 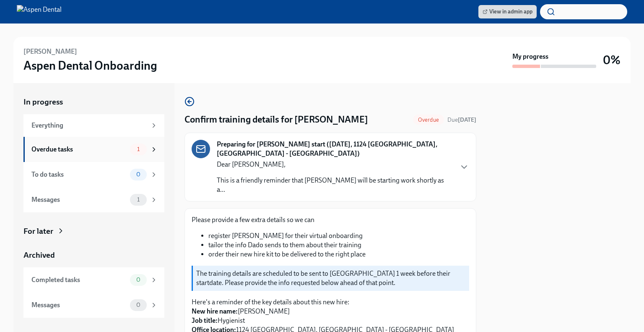 I want to click on div: Archived, so click(x=94, y=255).